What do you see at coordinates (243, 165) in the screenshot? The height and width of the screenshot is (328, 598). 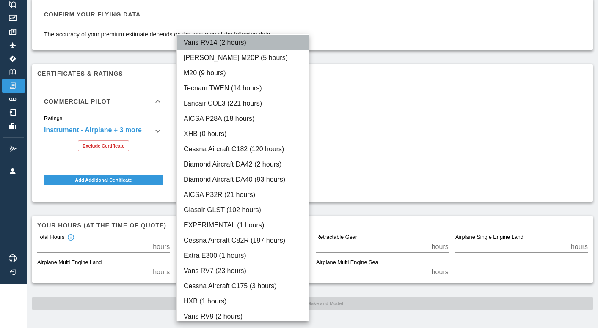 I see `li: Diamond Aircraft DA42 (2 hours)` at bounding box center [243, 165].